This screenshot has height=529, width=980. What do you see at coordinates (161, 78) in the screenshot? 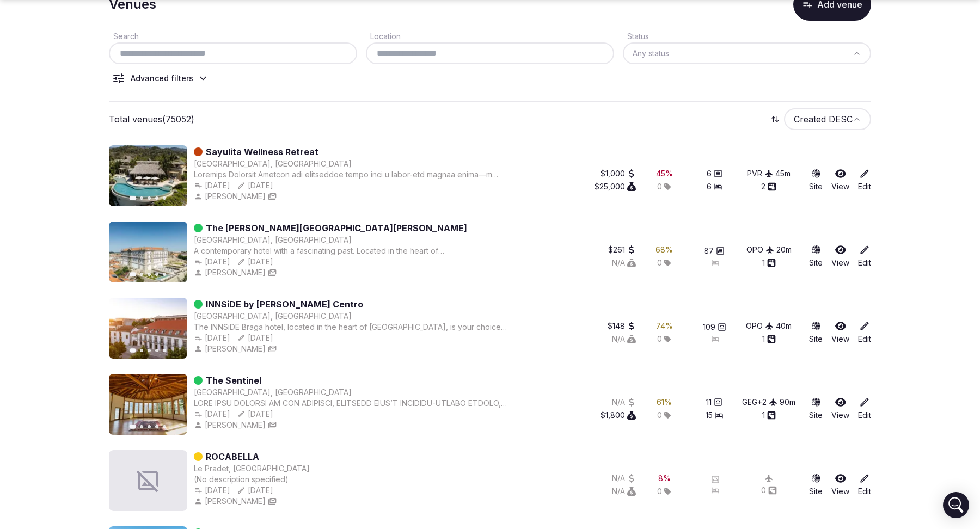
I see `div: Advanced filters` at bounding box center [161, 78].